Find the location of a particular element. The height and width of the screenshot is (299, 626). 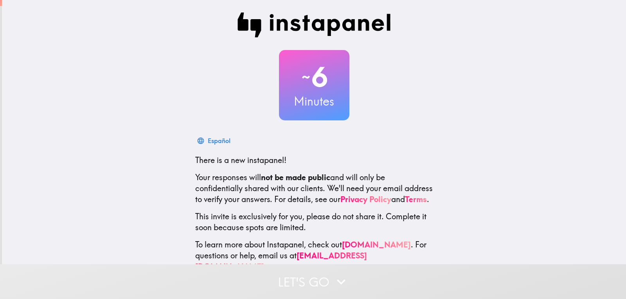

p: To learn more about Instapanel, check out . For questions or help, email us at . is located at coordinates (314, 256).